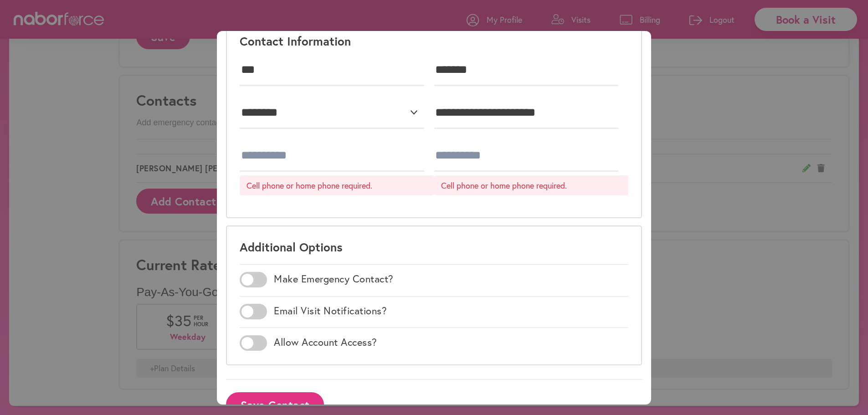 This screenshot has height=415, width=868. Describe the element at coordinates (334, 279) in the screenshot. I see `label: Make Emergency Contact?` at that location.